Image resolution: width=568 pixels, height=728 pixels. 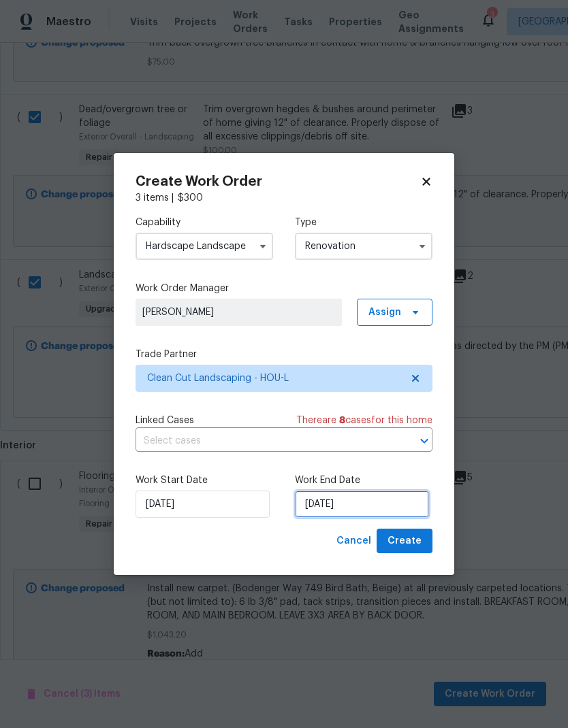 I want to click on span: Linked Cases, so click(x=164, y=420).